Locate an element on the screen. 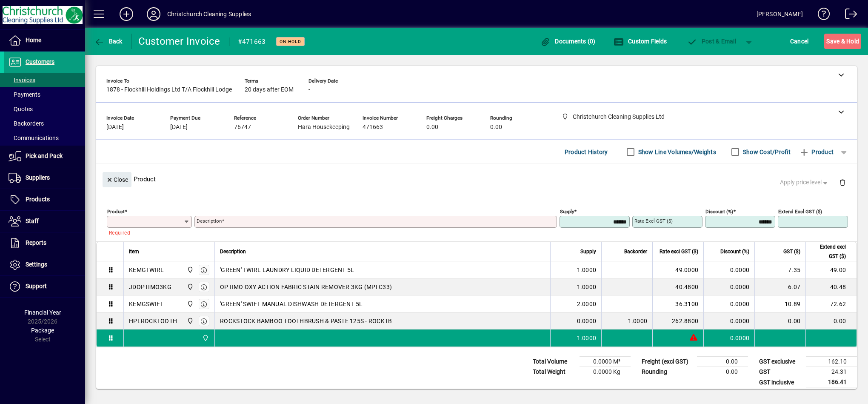 This screenshot has height=404, width=868. span: ave & Hold is located at coordinates (842, 41).